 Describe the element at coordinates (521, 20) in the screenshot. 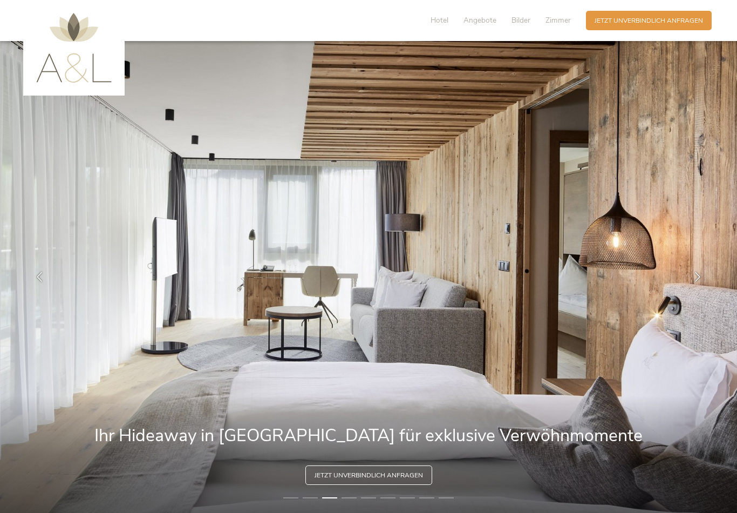

I see `span: Bilder` at that location.